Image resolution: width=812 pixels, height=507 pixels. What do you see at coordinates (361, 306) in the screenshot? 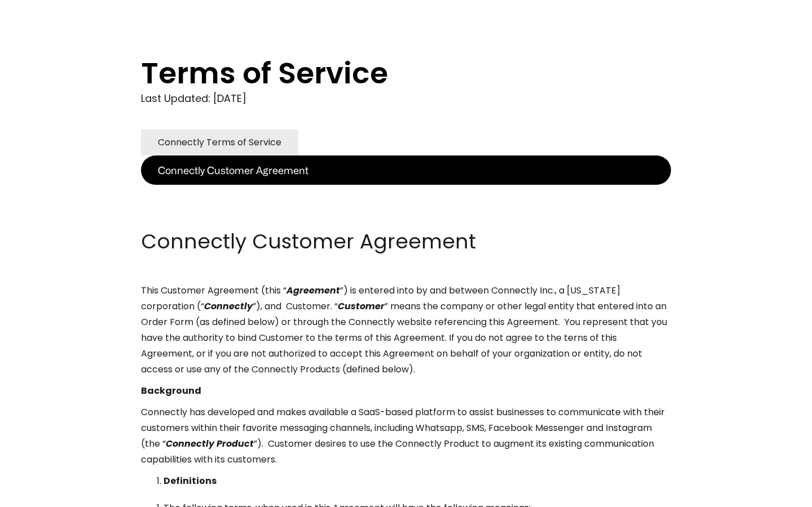
I see `em: Customer` at bounding box center [361, 306].